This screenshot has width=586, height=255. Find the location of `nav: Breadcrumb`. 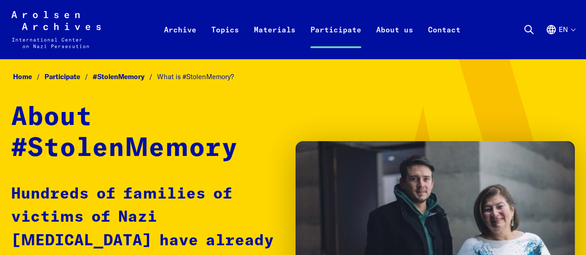

nav: Breadcrumb is located at coordinates (293, 77).